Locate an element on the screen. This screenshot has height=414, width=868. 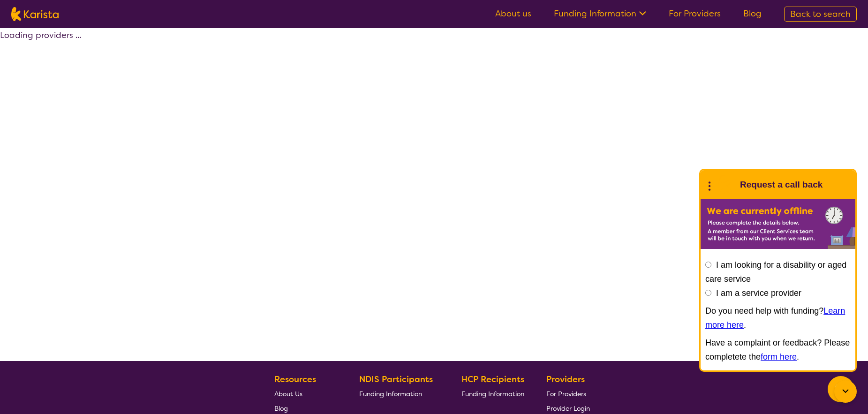
p: Have a complaint or feedback? Please completete the . is located at coordinates (778, 350).